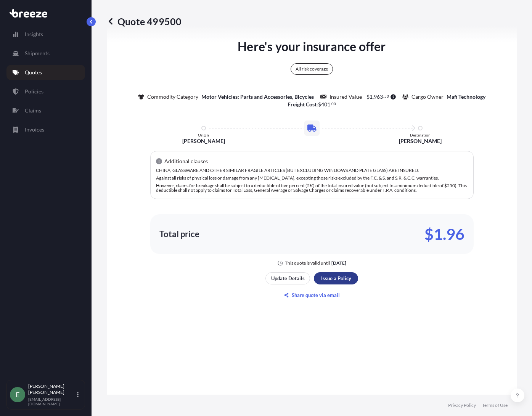 The height and width of the screenshot is (416, 532). What do you see at coordinates (495, 405) in the screenshot?
I see `p: Terms of Use` at bounding box center [495, 405].